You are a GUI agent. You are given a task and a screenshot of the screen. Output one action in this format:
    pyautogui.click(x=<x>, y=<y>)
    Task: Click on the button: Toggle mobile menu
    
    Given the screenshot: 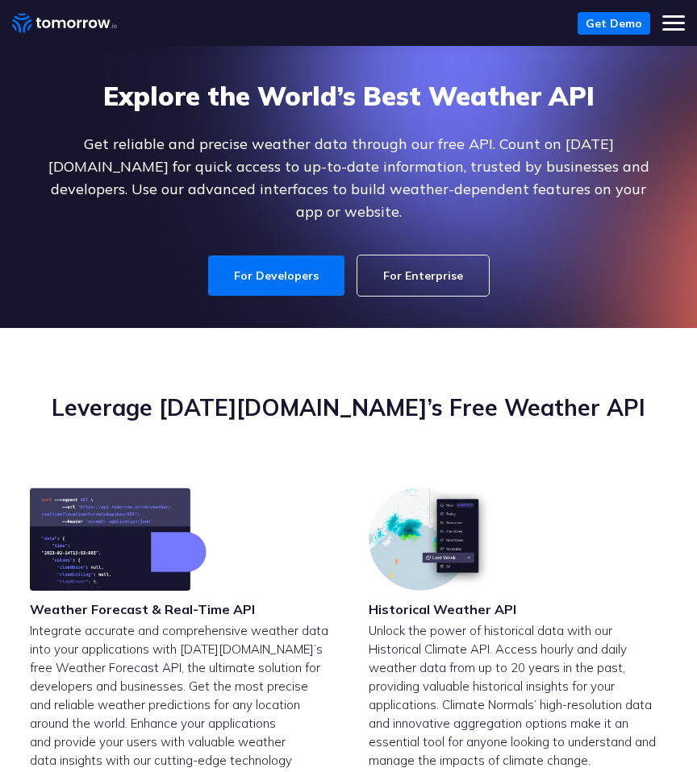 What is the action you would take?
    pyautogui.click(x=673, y=23)
    